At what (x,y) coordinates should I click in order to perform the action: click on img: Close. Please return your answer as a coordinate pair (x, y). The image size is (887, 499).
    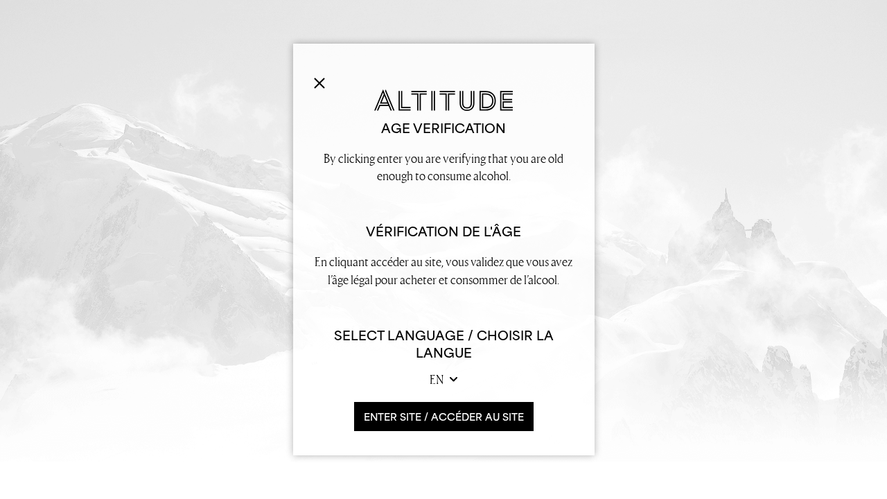
    Looking at the image, I should click on (320, 83).